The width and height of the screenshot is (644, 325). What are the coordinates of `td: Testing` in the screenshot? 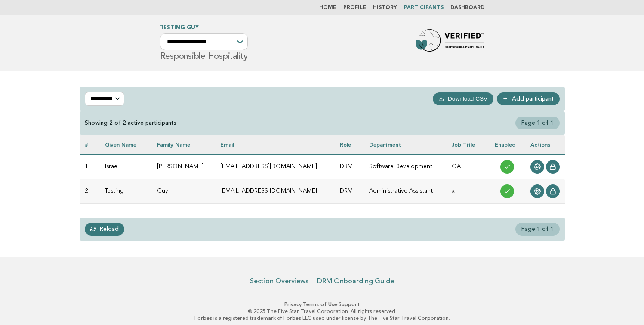 It's located at (126, 191).